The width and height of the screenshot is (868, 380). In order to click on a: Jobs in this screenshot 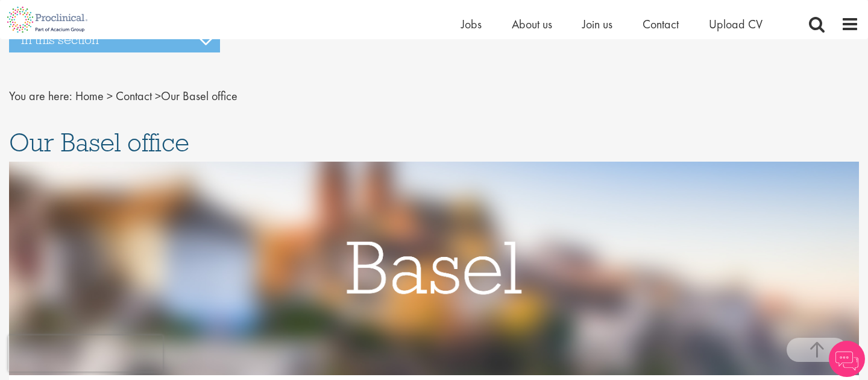, I will do `click(471, 24)`.